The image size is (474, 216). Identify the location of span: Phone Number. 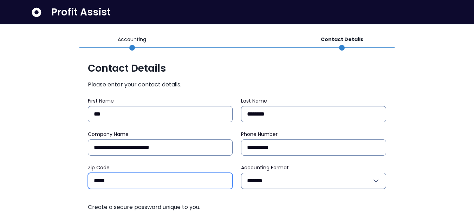
(259, 134).